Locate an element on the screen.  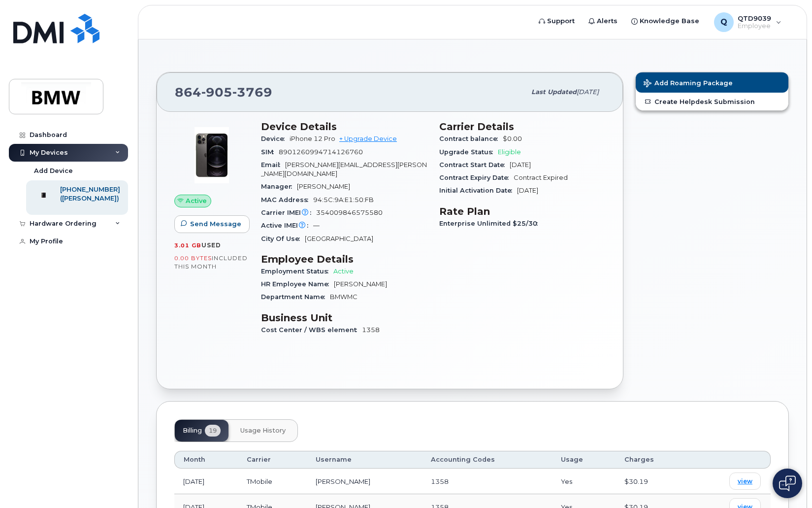
th: Accounting Codes is located at coordinates (487, 460).